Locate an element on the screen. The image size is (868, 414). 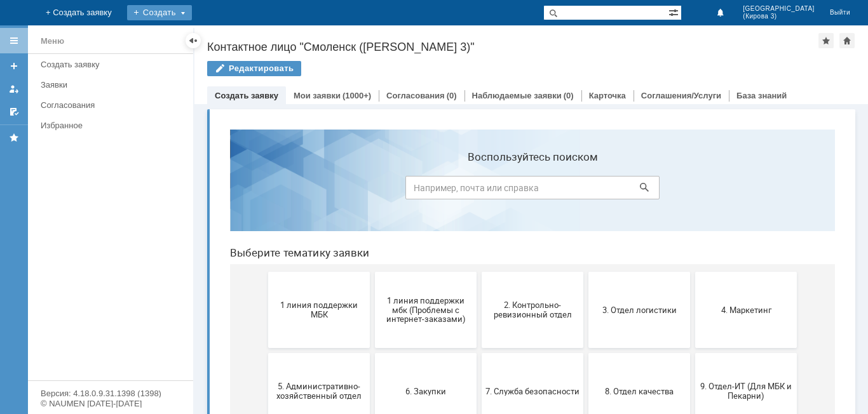
div: Создать заявку is located at coordinates (113, 64).